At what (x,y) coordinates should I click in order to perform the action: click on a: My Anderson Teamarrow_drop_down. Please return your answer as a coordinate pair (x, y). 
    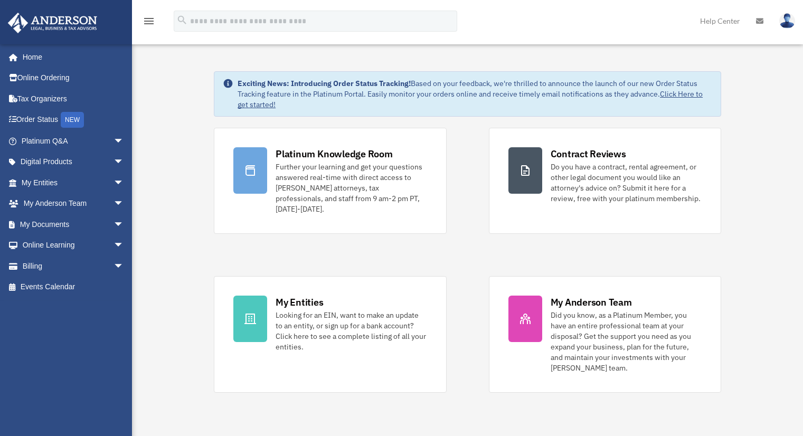
    Looking at the image, I should click on (73, 204).